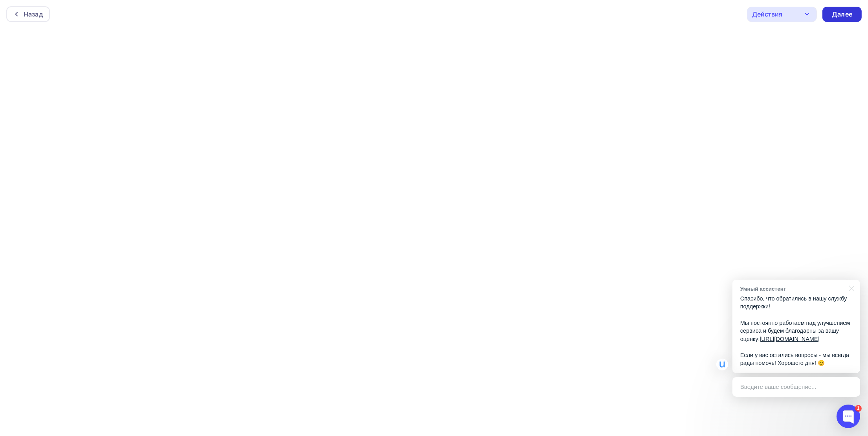 The image size is (868, 436). I want to click on img: Умный ассистент, so click(722, 365).